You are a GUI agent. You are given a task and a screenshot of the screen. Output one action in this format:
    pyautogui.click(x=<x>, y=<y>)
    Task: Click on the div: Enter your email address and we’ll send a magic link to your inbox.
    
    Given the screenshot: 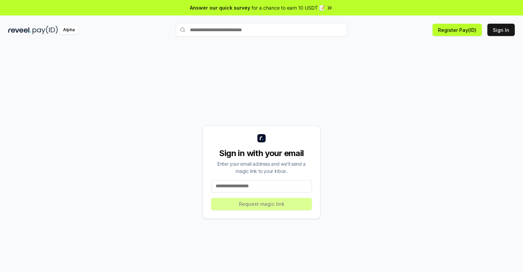 What is the action you would take?
    pyautogui.click(x=262, y=167)
    